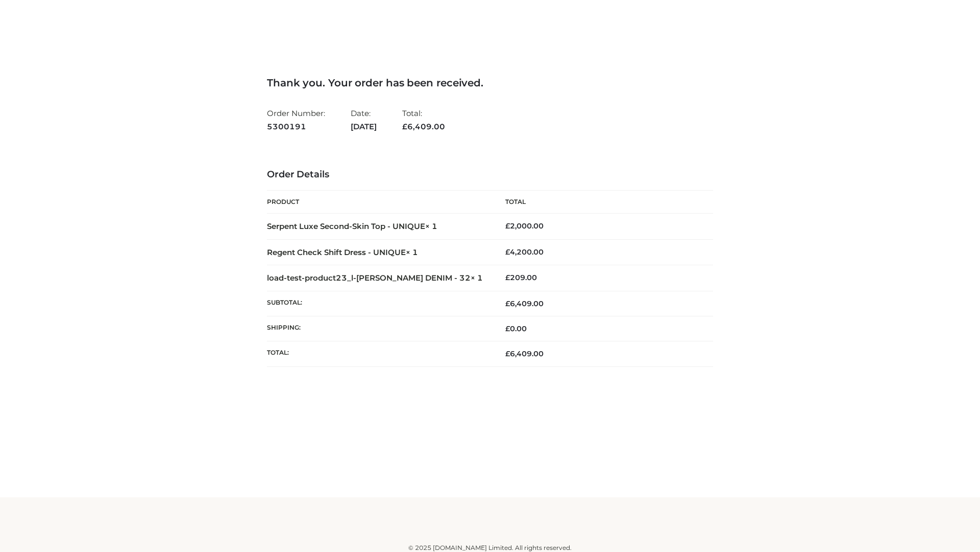  Describe the element at coordinates (342, 252) in the screenshot. I see `strong: Regent Check Shift Dress - UNIQUE` at that location.